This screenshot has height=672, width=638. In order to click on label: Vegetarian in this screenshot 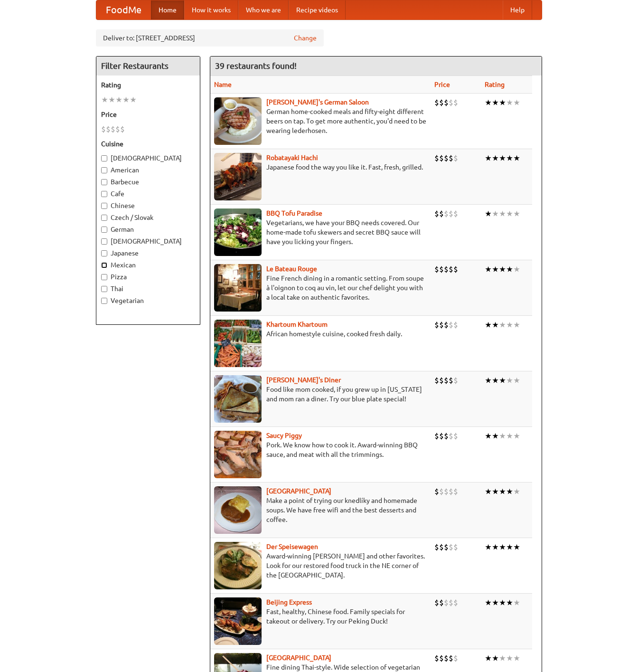, I will do `click(148, 300)`.